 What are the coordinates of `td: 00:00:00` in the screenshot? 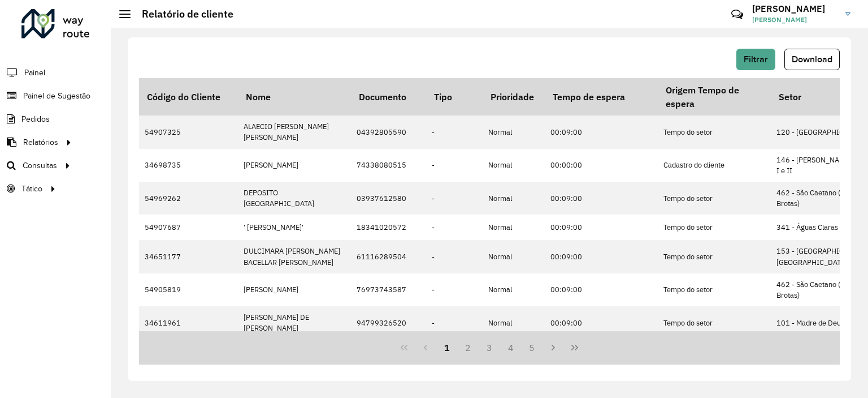 It's located at (602, 165).